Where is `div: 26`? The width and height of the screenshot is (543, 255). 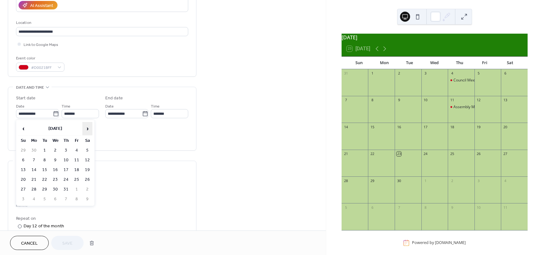
div: 26 is located at coordinates (478, 154).